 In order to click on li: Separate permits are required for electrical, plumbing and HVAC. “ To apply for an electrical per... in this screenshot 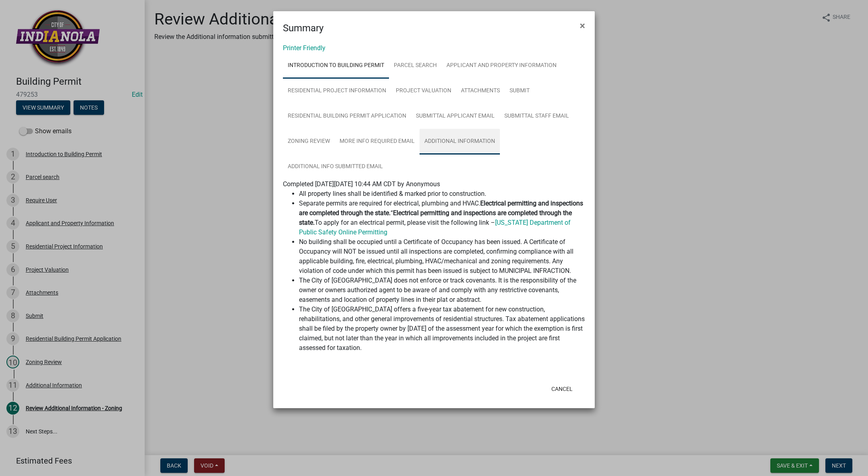, I will do `click(442, 218)`.